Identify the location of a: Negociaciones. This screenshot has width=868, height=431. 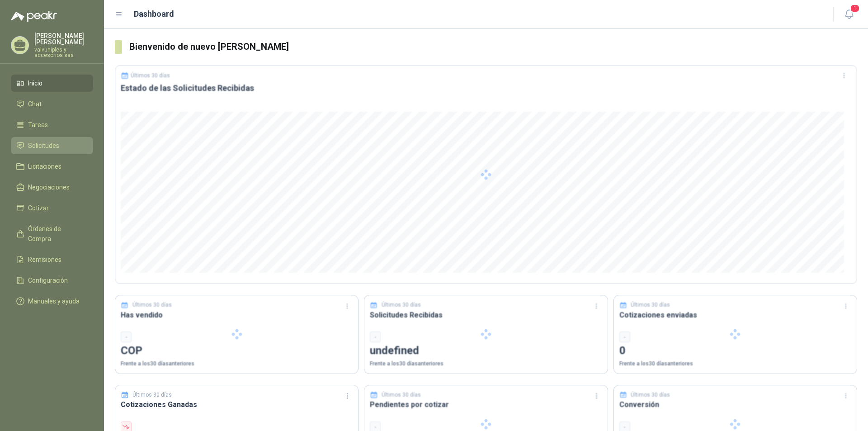
(52, 188).